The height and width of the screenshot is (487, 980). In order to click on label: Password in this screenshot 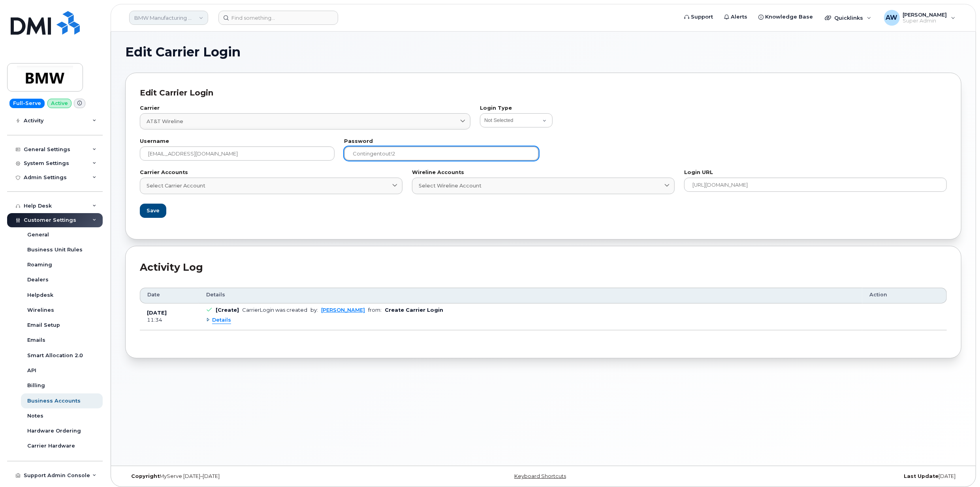, I will do `click(441, 141)`.